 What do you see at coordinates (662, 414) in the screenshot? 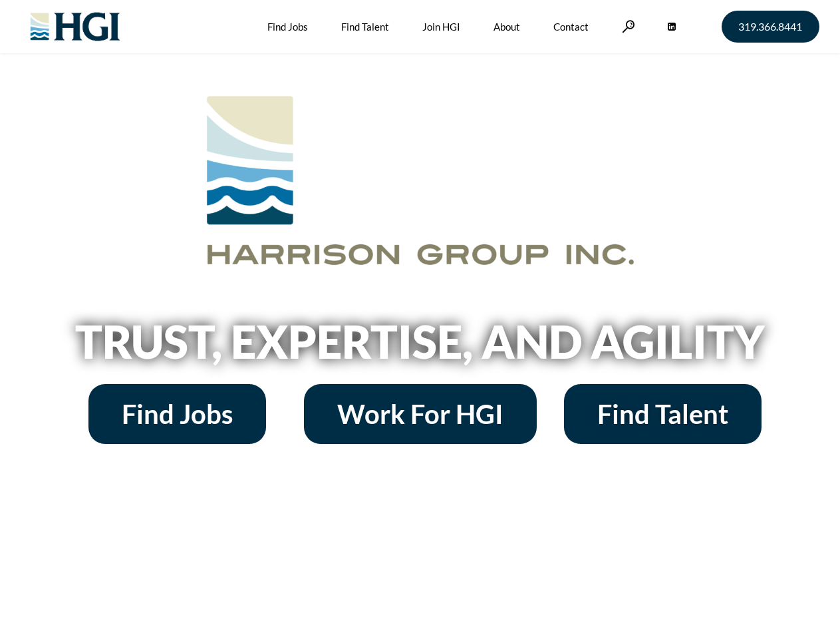
I see `span: Find Talent` at bounding box center [662, 414].